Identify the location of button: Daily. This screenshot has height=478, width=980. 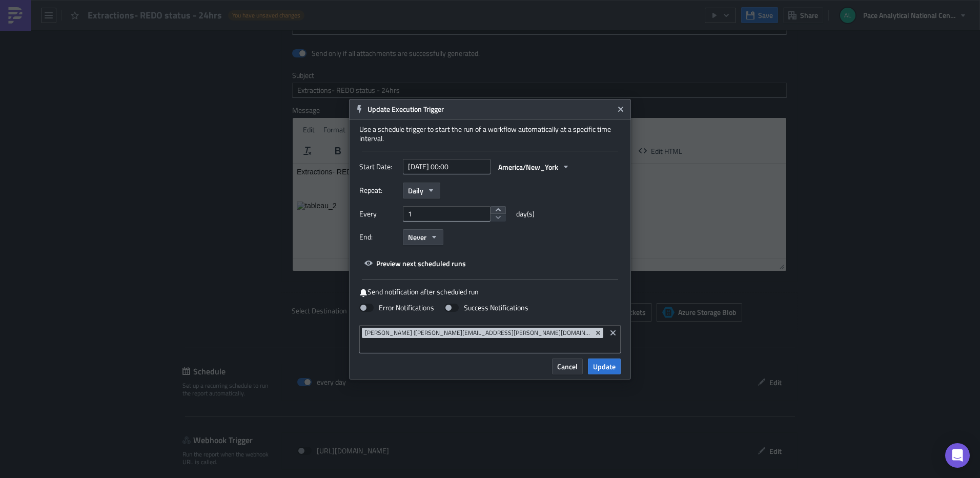
(422, 191).